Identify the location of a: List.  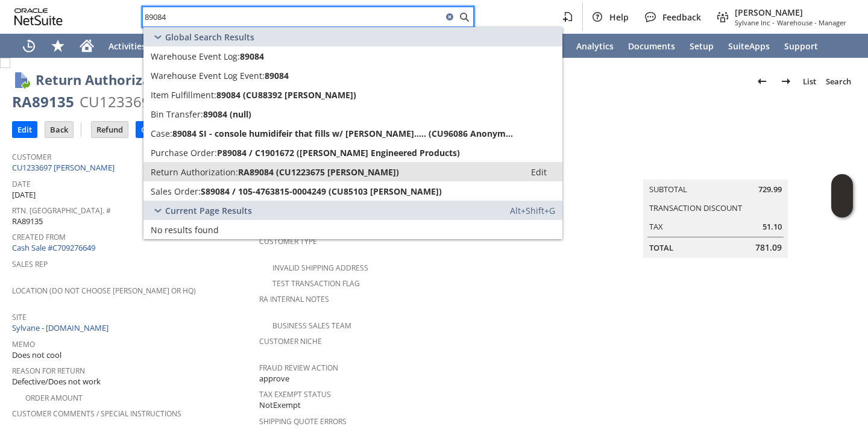
(809, 81).